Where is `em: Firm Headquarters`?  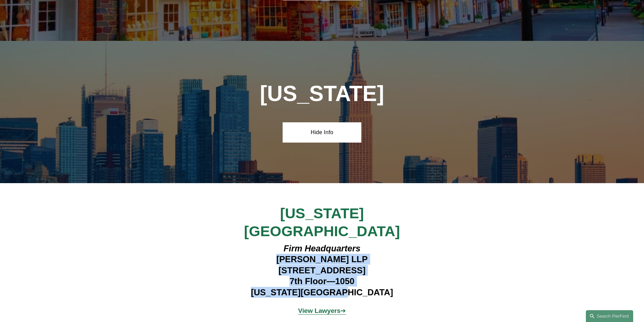 em: Firm Headquarters is located at coordinates (322, 249).